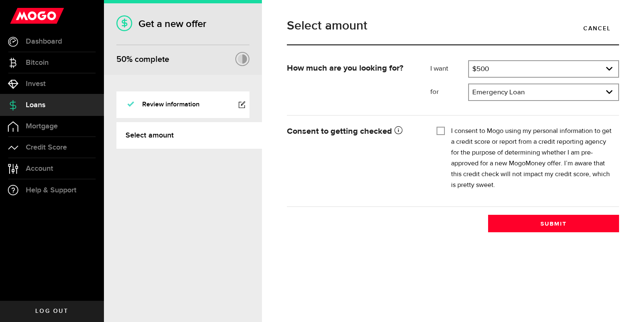 The image size is (644, 322). I want to click on button: Submit, so click(553, 224).